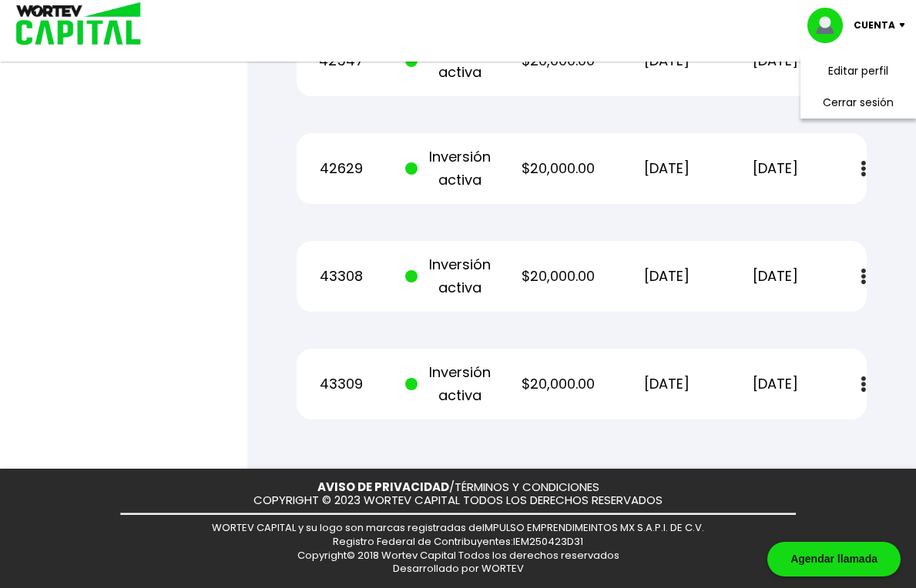  I want to click on p: 43308, so click(341, 277).